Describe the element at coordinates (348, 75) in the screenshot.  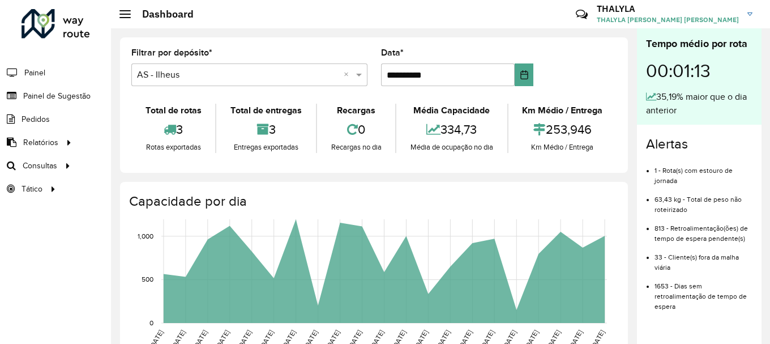
I see `span: Clear all` at that location.